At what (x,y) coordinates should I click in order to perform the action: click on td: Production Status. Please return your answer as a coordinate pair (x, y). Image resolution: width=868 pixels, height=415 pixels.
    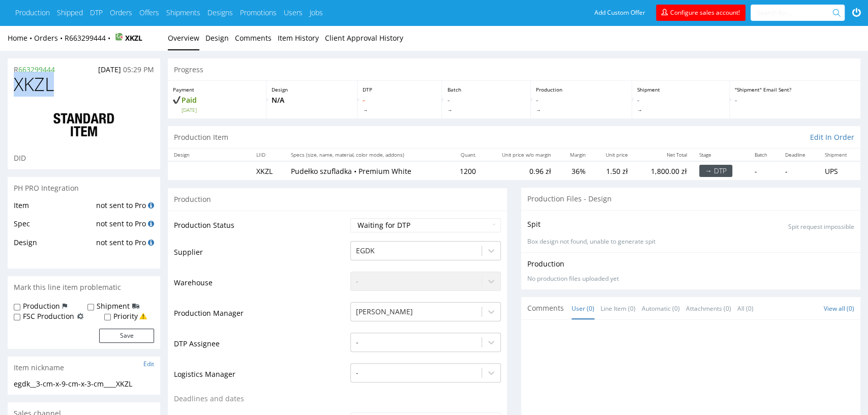
    Looking at the image, I should click on (261, 228).